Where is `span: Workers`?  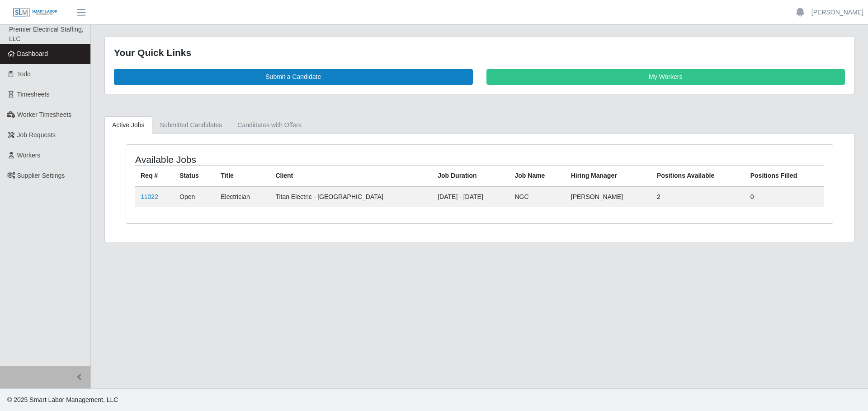 span: Workers is located at coordinates (29, 156).